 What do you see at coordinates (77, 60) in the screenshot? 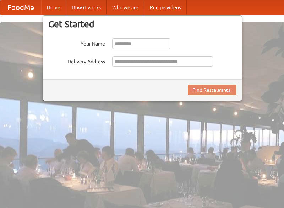
I see `label: Delivery Address` at bounding box center [77, 60].